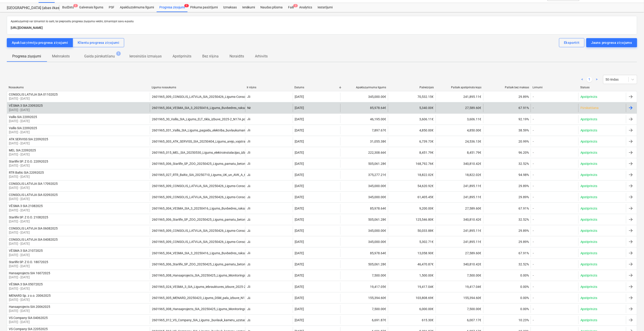 The width and height of the screenshot is (644, 331). I want to click on div: 155,394.60€, so click(364, 297).